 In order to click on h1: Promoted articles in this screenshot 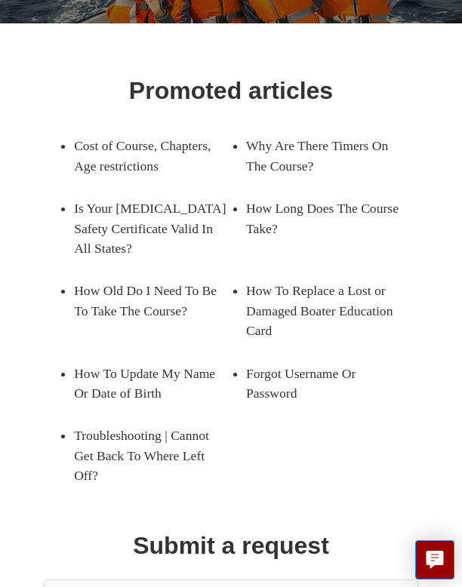, I will do `click(231, 91)`.